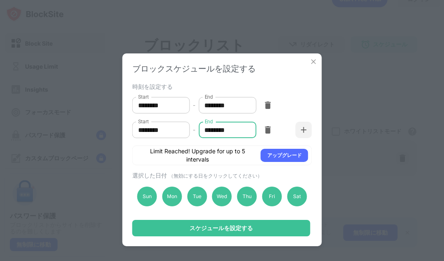  What do you see at coordinates (247, 196) in the screenshot?
I see `div: Thu` at bounding box center [247, 196].